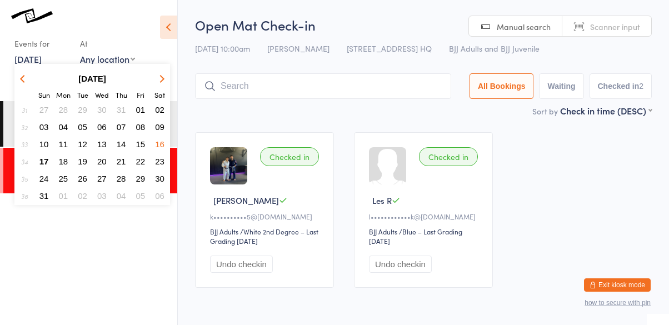 The height and width of the screenshot is (325, 669). Describe the element at coordinates (323, 86) in the screenshot. I see `input: Search` at that location.